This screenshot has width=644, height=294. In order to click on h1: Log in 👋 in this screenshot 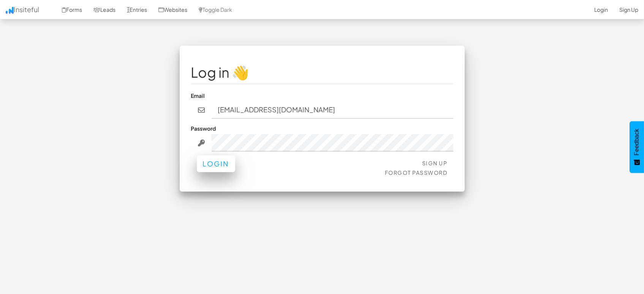, I will do `click(322, 72)`.